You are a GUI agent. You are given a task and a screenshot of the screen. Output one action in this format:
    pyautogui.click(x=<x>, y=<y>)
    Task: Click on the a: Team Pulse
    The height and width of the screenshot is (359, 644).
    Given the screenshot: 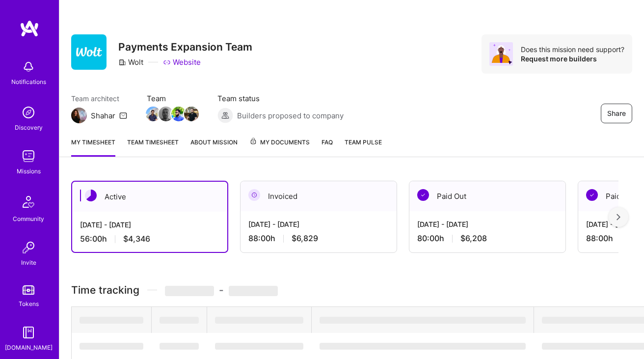 What is the action you would take?
    pyautogui.click(x=363, y=147)
    